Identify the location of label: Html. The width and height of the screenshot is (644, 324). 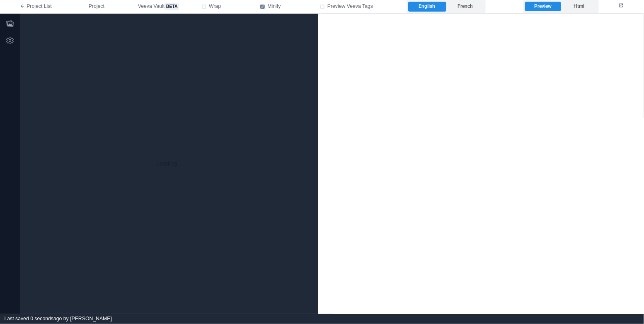
(579, 6).